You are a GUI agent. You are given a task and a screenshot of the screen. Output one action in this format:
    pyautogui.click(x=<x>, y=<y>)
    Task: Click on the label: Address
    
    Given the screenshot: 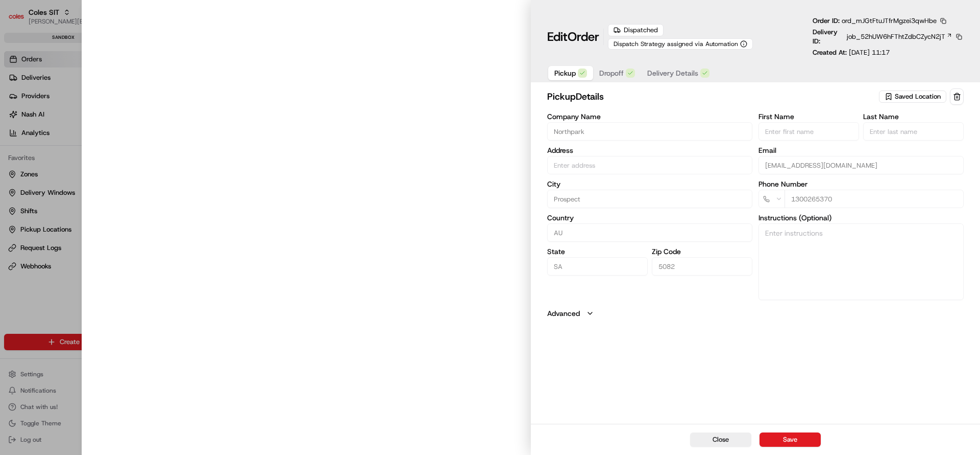 What is the action you would take?
    pyautogui.click(x=650, y=150)
    